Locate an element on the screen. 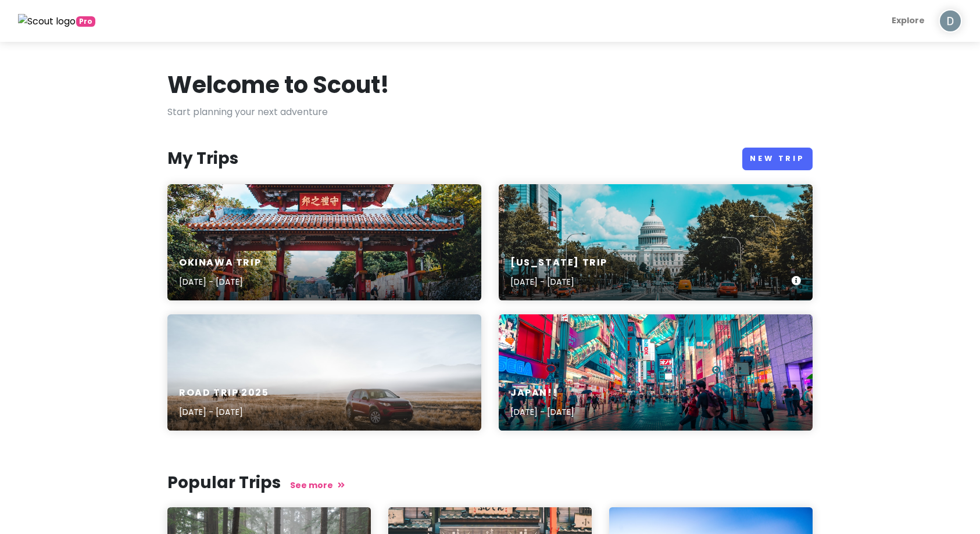  span: greetings, globetrotter is located at coordinates (86, 21).